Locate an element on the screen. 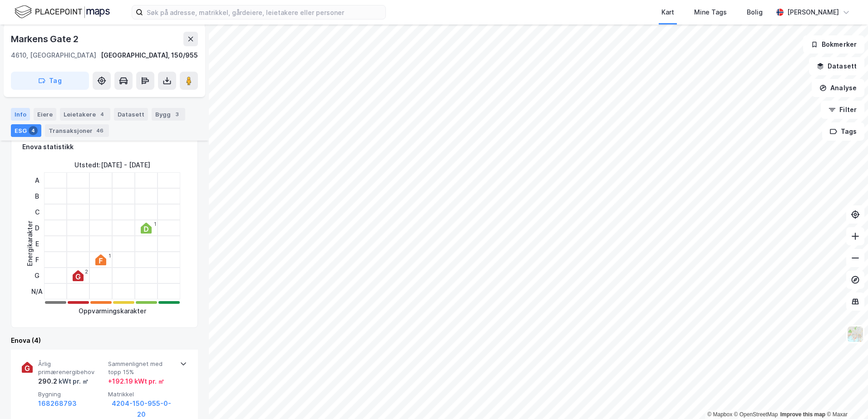 The image size is (868, 419). div: Leietakere is located at coordinates (85, 114).